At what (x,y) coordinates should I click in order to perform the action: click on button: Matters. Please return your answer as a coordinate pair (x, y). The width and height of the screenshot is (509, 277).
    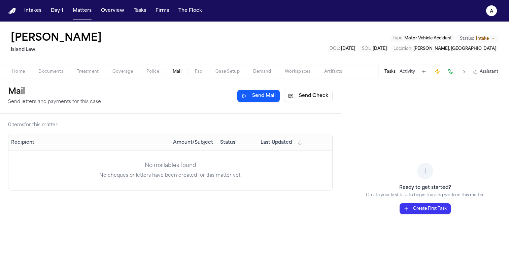
    Looking at the image, I should click on (82, 11).